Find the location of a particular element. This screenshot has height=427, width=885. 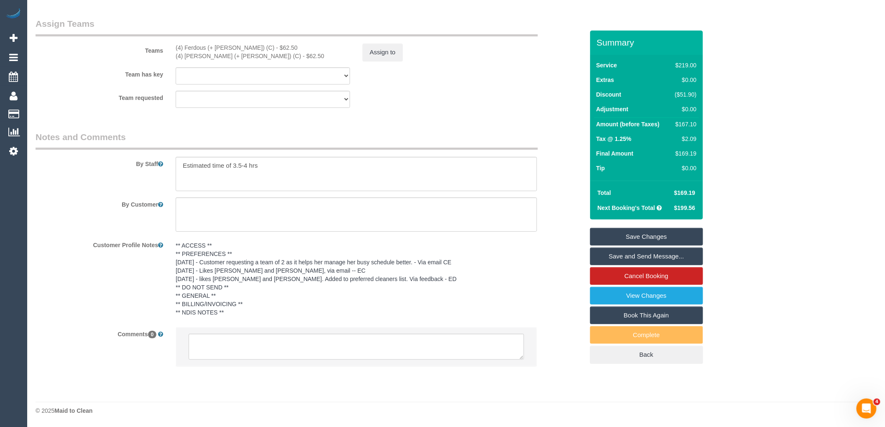

div: © 2025 is located at coordinates (456, 411).